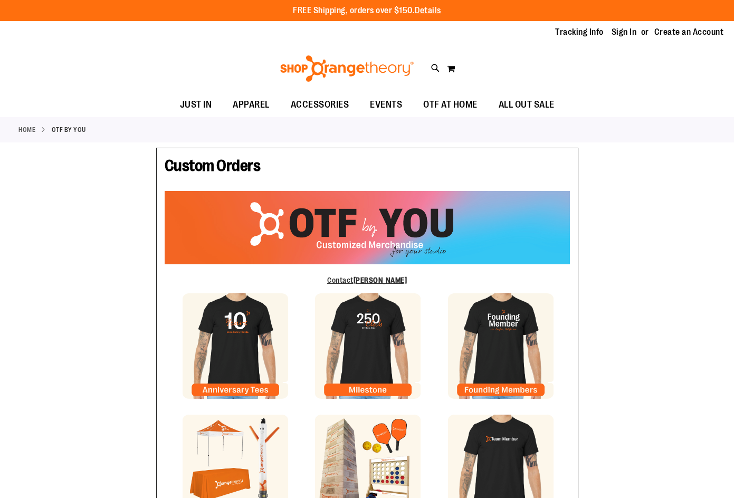 The width and height of the screenshot is (734, 498). Describe the element at coordinates (386, 104) in the screenshot. I see `span: EVENTS` at that location.